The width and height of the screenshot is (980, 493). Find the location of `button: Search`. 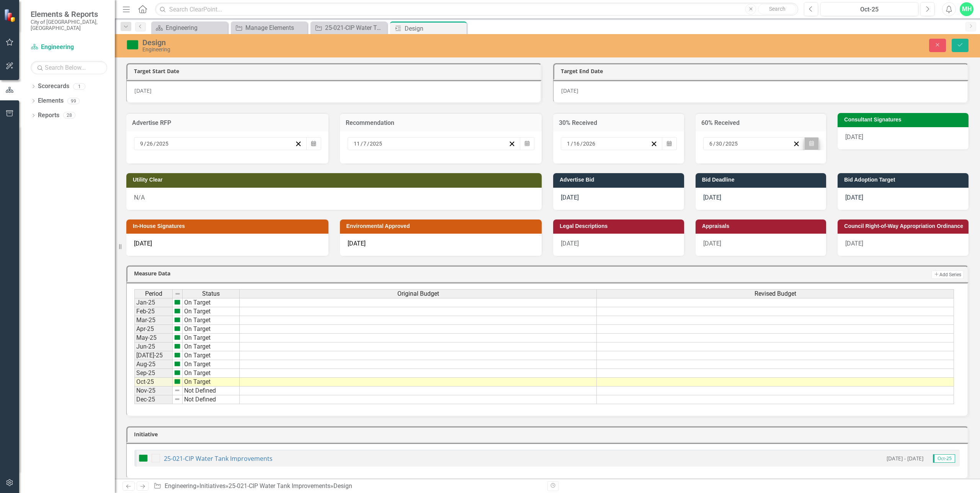

button: Search is located at coordinates (777, 9).